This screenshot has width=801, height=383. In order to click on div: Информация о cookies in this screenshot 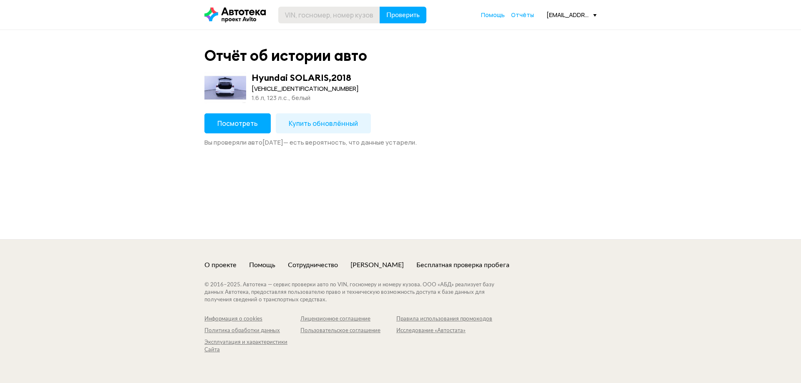, I will do `click(252, 320)`.